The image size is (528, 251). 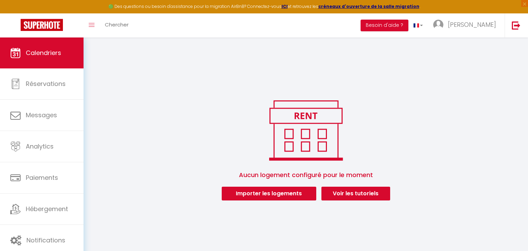 I want to click on span: Paiements, so click(x=42, y=177).